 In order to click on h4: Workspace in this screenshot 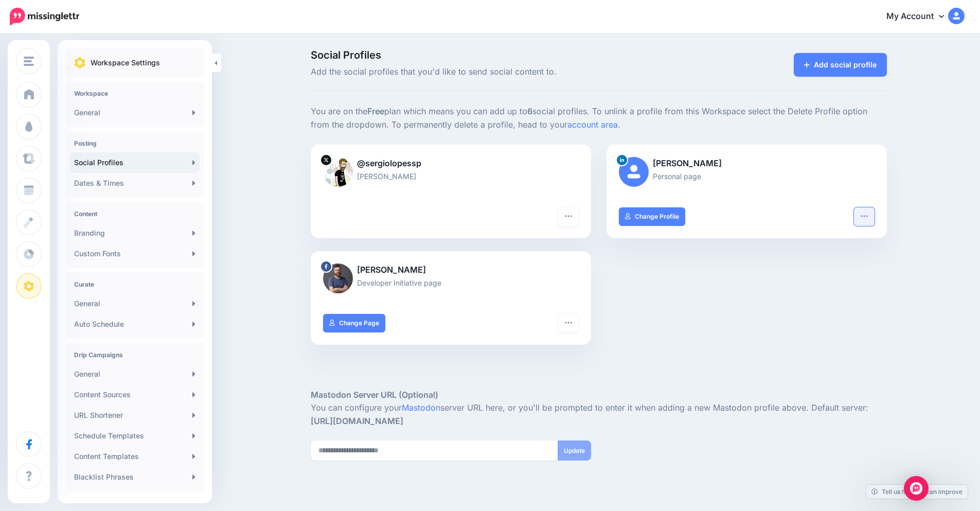, I will do `click(135, 93)`.